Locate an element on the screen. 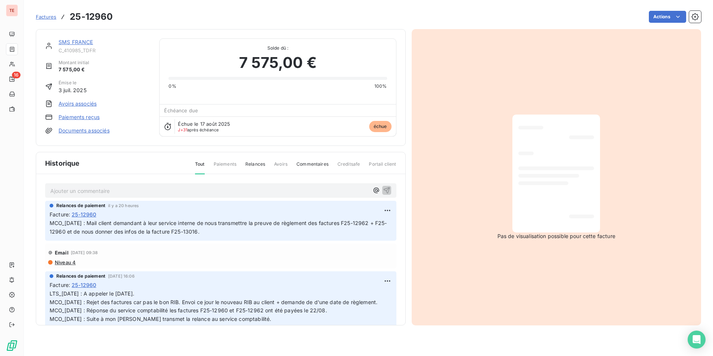  span: Historique is located at coordinates (62, 163).